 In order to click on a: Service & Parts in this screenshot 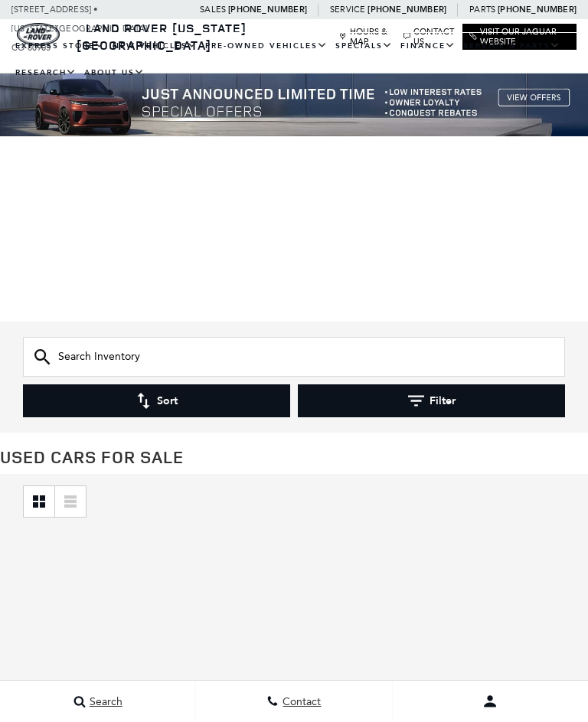, I will do `click(512, 46)`.